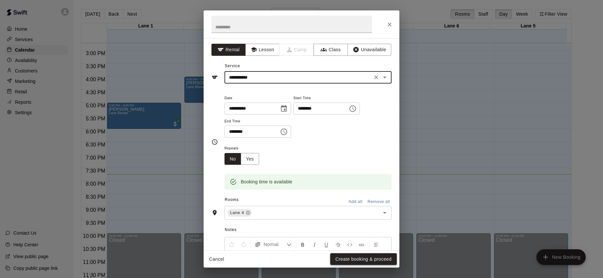 This screenshot has height=278, width=603. What do you see at coordinates (389, 24) in the screenshot?
I see `button: Close` at bounding box center [389, 24].